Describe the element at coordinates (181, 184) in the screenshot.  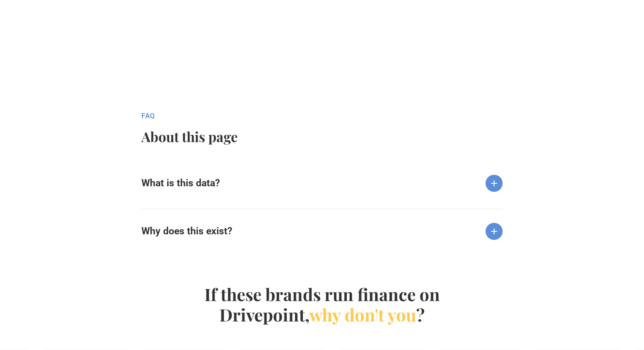
I see `h6: What is this data?` at that location.